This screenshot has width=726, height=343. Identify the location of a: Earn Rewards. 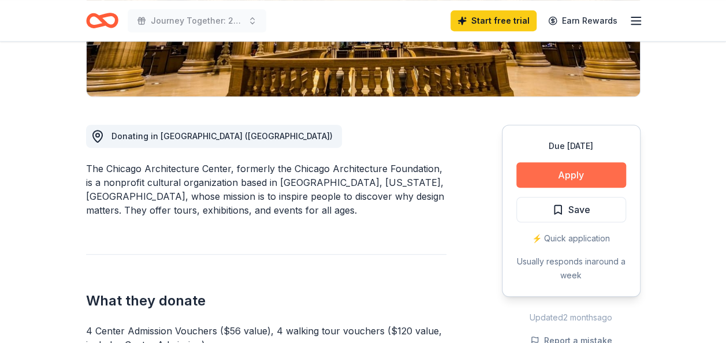
(583, 21).